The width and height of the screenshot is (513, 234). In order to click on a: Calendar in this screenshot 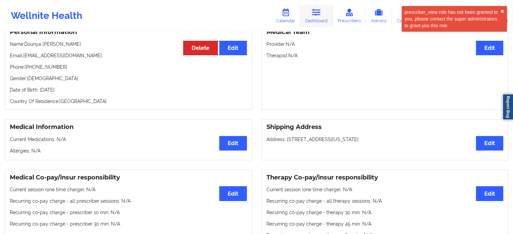, I will do `click(286, 16)`.